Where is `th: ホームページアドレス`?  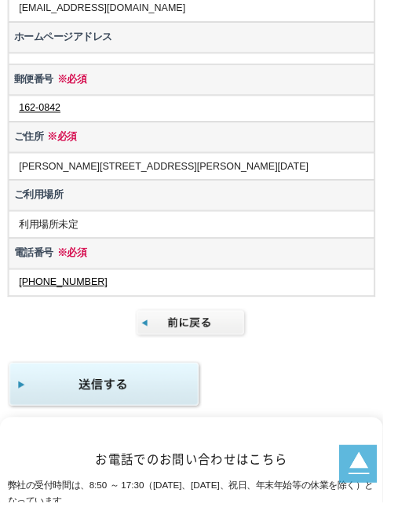
th: ホームページアドレス is located at coordinates (199, 38).